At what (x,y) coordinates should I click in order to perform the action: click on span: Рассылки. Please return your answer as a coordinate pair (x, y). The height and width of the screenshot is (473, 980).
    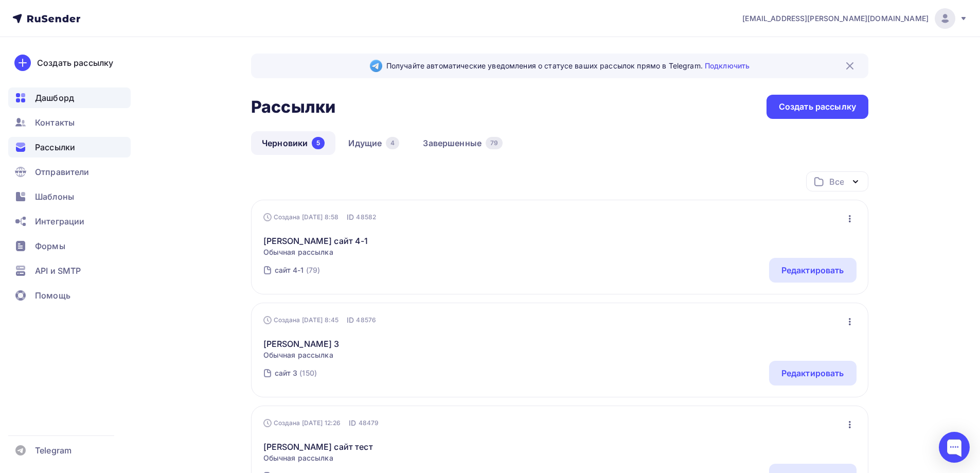
    Looking at the image, I should click on (55, 147).